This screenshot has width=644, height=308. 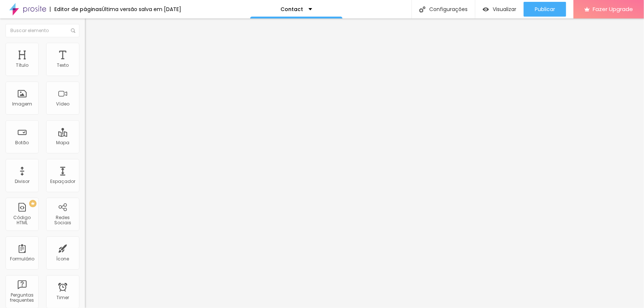 What do you see at coordinates (22, 259) in the screenshot?
I see `div: Formulário` at bounding box center [22, 259].